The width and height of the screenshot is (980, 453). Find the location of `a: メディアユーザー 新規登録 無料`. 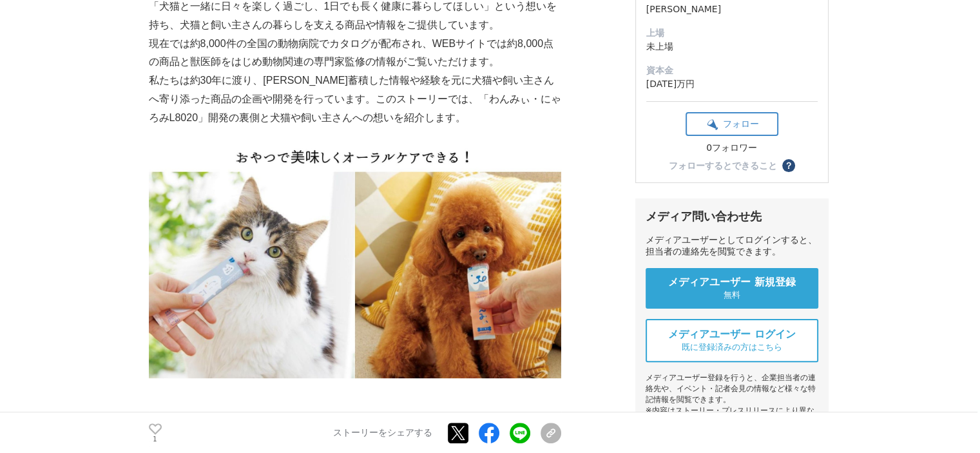

a: メディアユーザー 新規登録 無料 is located at coordinates (732, 288).